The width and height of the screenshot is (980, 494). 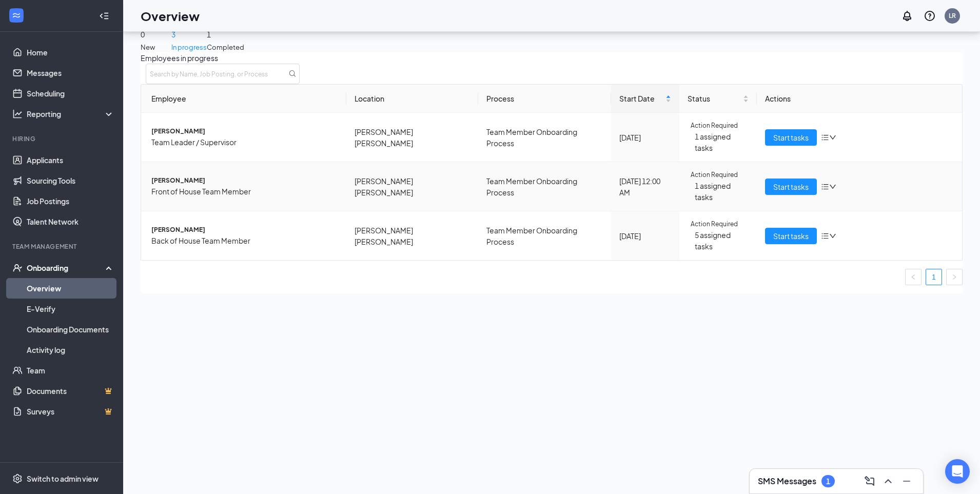 What do you see at coordinates (16, 15) in the screenshot?
I see `svg: WorkstreamLogo` at bounding box center [16, 15].